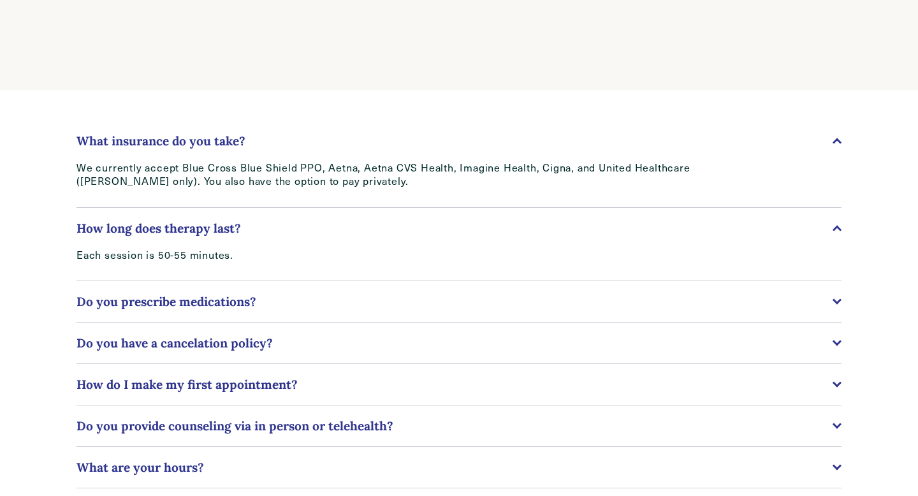 The image size is (918, 496). What do you see at coordinates (421, 255) in the screenshot?
I see `p: Each session is 50-55 minutes.` at bounding box center [421, 255].